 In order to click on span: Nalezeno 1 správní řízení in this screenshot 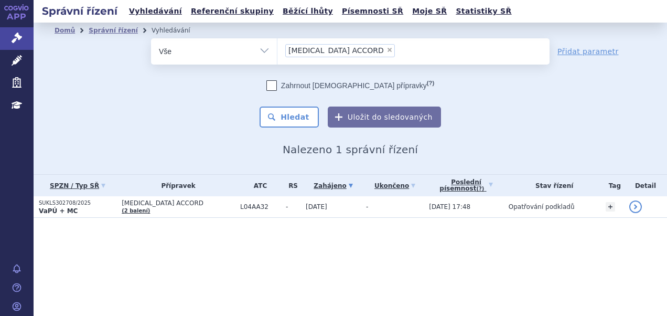, I will do `click(350, 149)`.